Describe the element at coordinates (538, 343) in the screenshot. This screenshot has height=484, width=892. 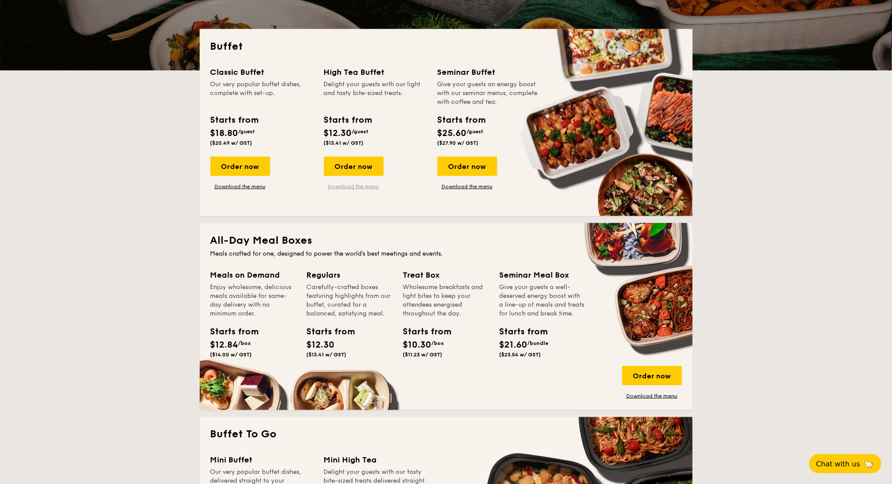
I see `span: /bundle` at that location.